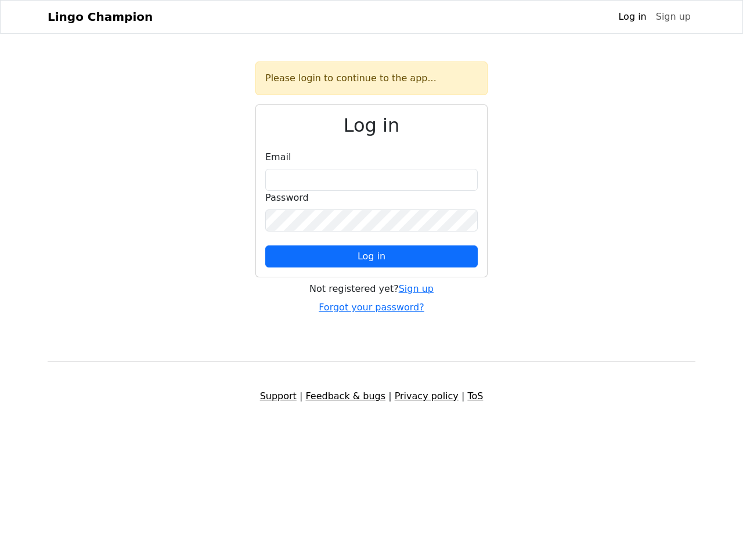  Describe the element at coordinates (371, 78) in the screenshot. I see `div: Please login to continue to the app...` at that location.